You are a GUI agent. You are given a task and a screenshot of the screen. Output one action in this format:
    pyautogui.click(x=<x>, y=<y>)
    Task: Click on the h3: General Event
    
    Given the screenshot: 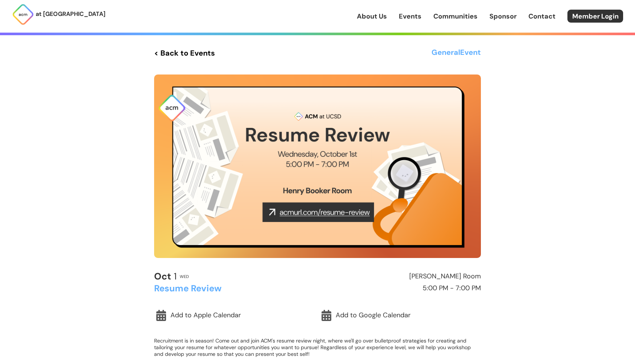 What is the action you would take?
    pyautogui.click(x=456, y=53)
    